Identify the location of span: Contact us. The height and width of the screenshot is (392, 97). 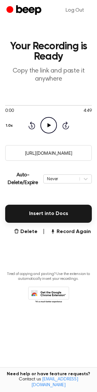
(48, 382).